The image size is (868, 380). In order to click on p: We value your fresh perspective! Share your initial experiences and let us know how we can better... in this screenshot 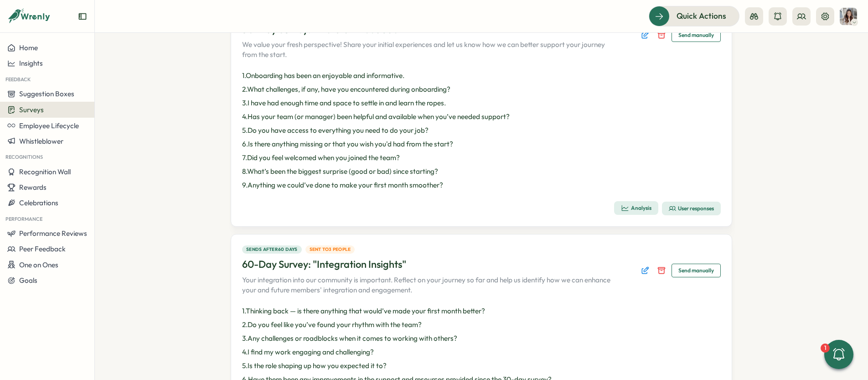, I will do `click(431, 50)`.